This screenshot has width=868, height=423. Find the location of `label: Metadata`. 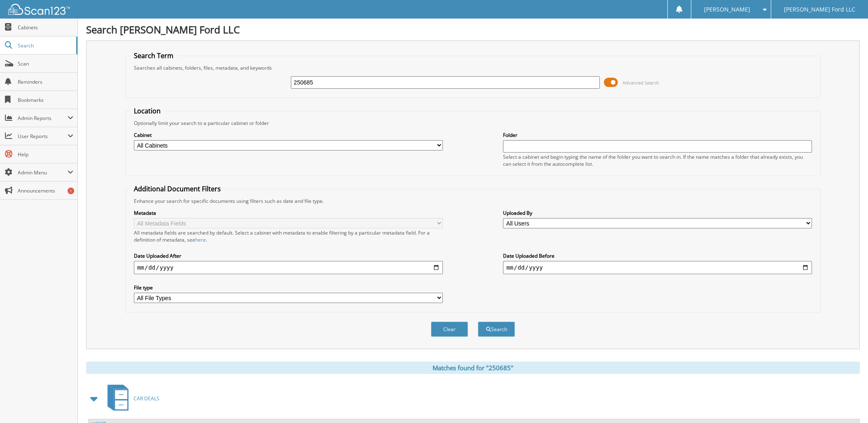

label: Metadata is located at coordinates (288, 213).